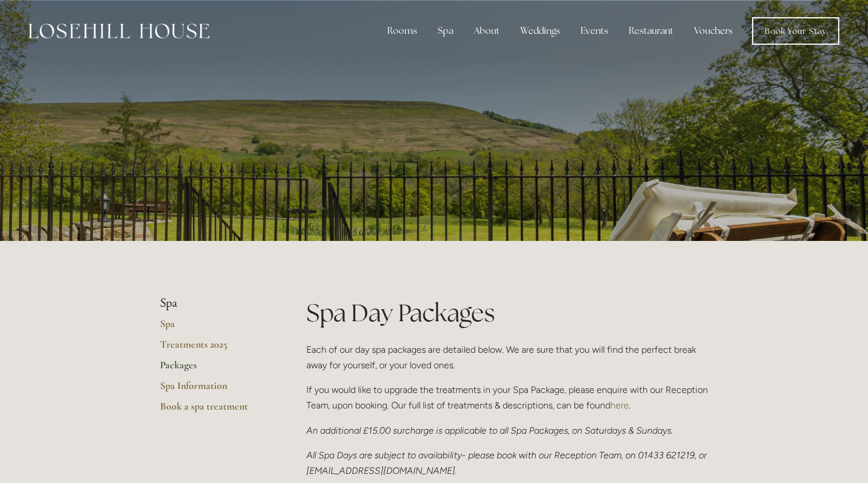 Image resolution: width=868 pixels, height=483 pixels. I want to click on li: Spa, so click(214, 304).